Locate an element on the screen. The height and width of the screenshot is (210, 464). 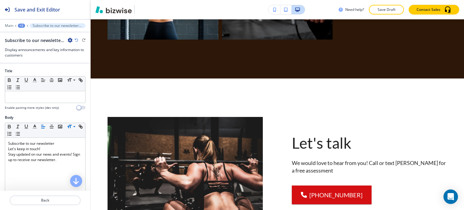
p: Let's keep in touch! is located at coordinates (45, 149).